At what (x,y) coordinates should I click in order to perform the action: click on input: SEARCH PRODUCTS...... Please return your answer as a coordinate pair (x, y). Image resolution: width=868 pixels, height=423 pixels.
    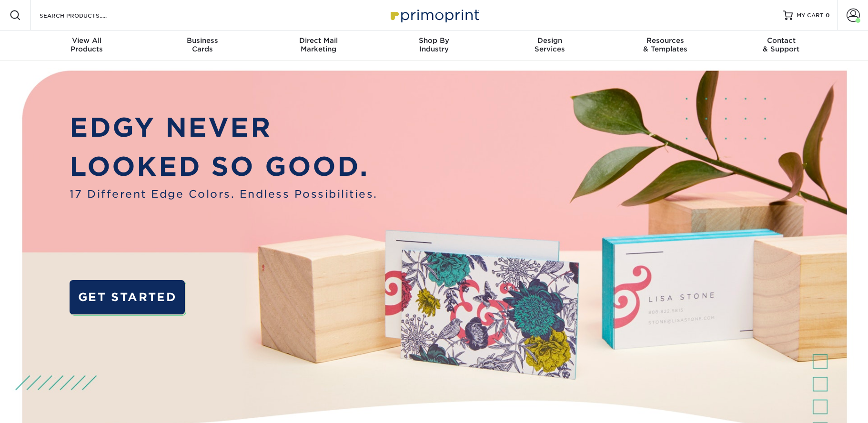
    Looking at the image, I should click on (84, 15).